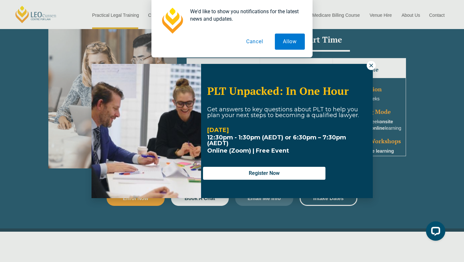 The image size is (464, 262). What do you see at coordinates (172, 21) in the screenshot?
I see `img: notification icon` at bounding box center [172, 21].